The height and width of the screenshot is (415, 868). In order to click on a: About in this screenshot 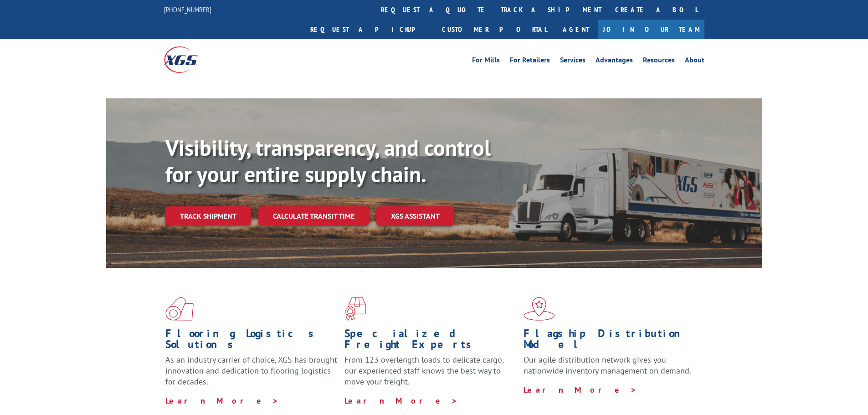, I will do `click(695, 61)`.